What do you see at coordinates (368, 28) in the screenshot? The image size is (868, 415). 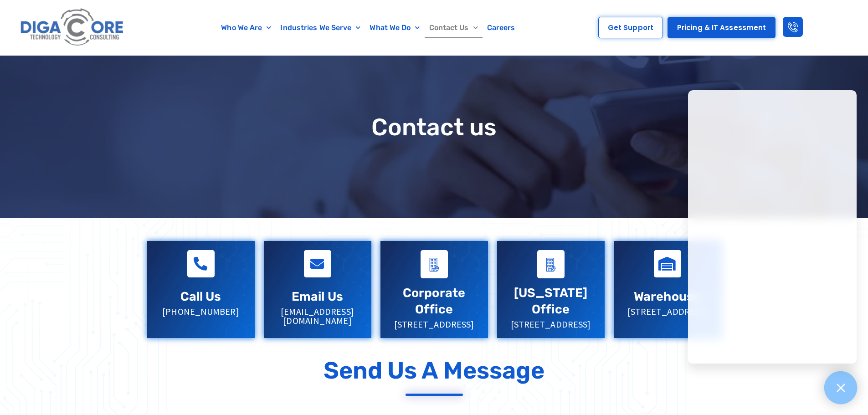 I see `nav: Menu` at bounding box center [368, 28].